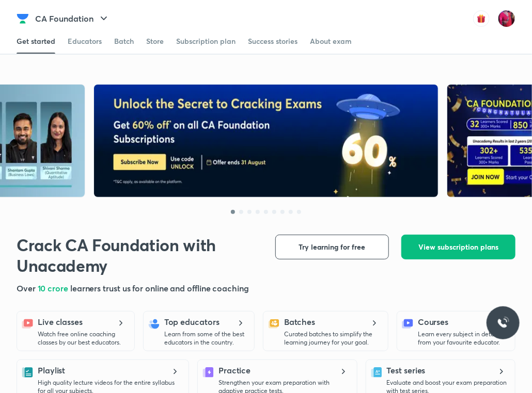  What do you see at coordinates (159, 288) in the screenshot?
I see `span: learners trust us for online and offline coaching` at bounding box center [159, 288].